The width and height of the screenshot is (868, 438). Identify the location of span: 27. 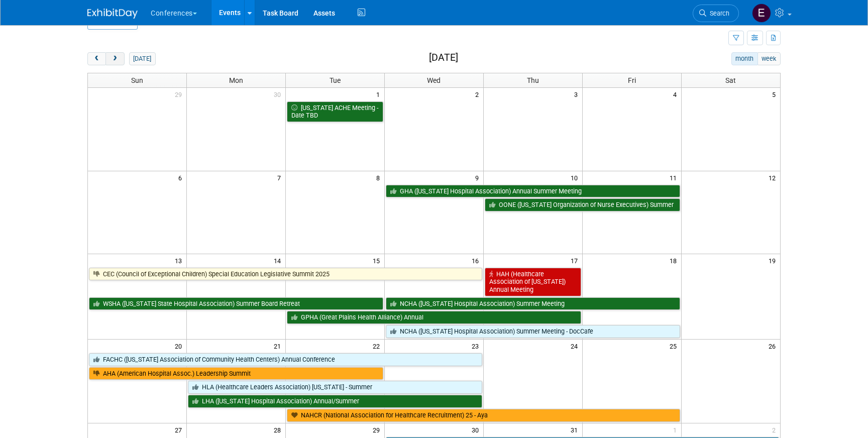
(180, 429).